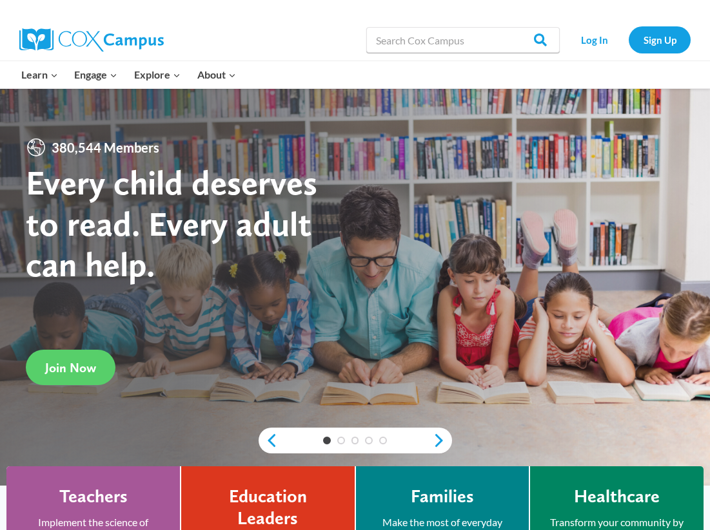 This screenshot has height=530, width=710. I want to click on h4: Healthcare, so click(616, 497).